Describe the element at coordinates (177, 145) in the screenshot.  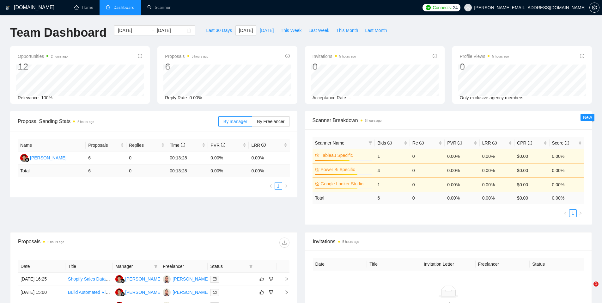
I see `span: Time` at that location.